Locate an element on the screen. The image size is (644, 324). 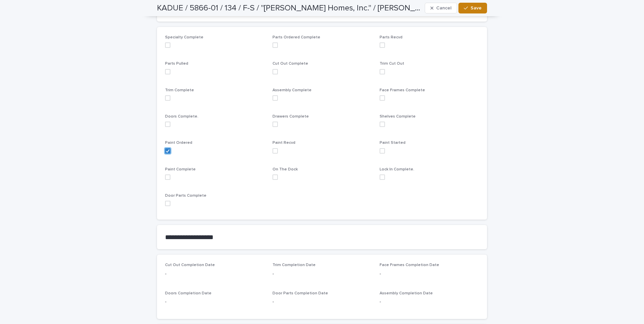
span: Doors Complete. is located at coordinates (181, 117).